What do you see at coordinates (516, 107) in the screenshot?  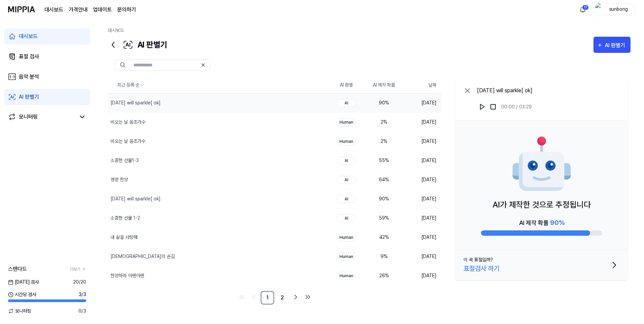 I see `div: 00:00 / 03:29` at bounding box center [516, 107].